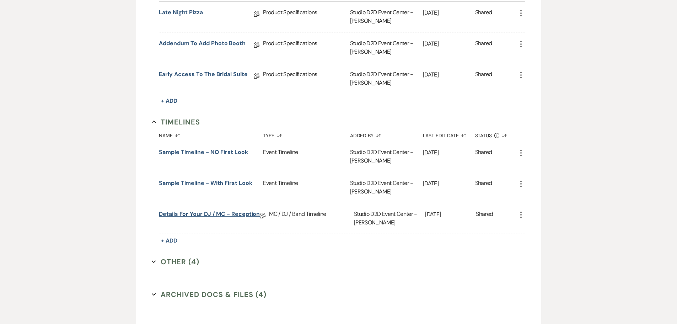 The image size is (677, 324). I want to click on button: Status, so click(496, 134).